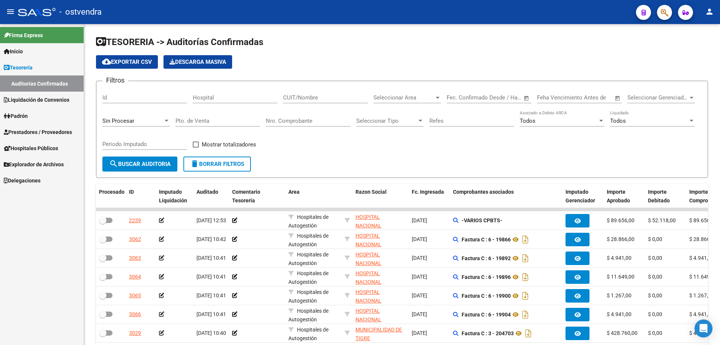 This screenshot has height=345, width=720. What do you see at coordinates (115, 80) in the screenshot?
I see `h3: Filtros` at bounding box center [115, 80].